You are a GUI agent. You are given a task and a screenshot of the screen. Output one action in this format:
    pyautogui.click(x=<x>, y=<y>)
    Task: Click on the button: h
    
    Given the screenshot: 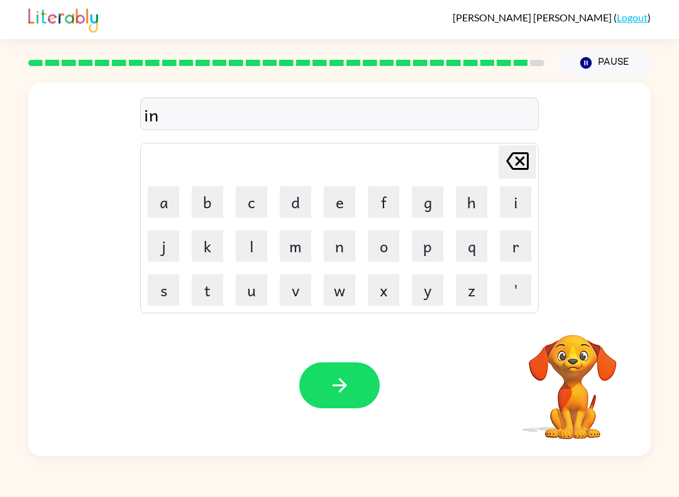 What is the action you would take?
    pyautogui.click(x=472, y=202)
    